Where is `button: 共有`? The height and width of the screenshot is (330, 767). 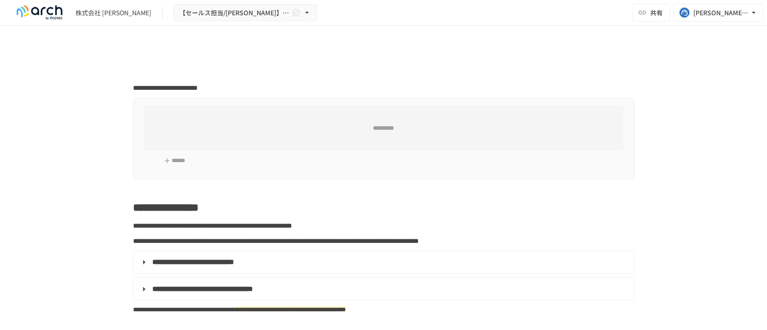
button: 共有 is located at coordinates (651, 13).